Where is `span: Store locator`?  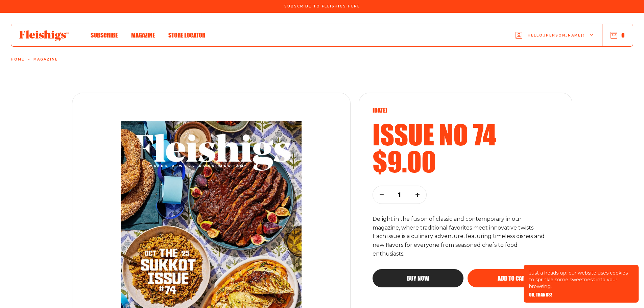
span: Store locator is located at coordinates (187, 35).